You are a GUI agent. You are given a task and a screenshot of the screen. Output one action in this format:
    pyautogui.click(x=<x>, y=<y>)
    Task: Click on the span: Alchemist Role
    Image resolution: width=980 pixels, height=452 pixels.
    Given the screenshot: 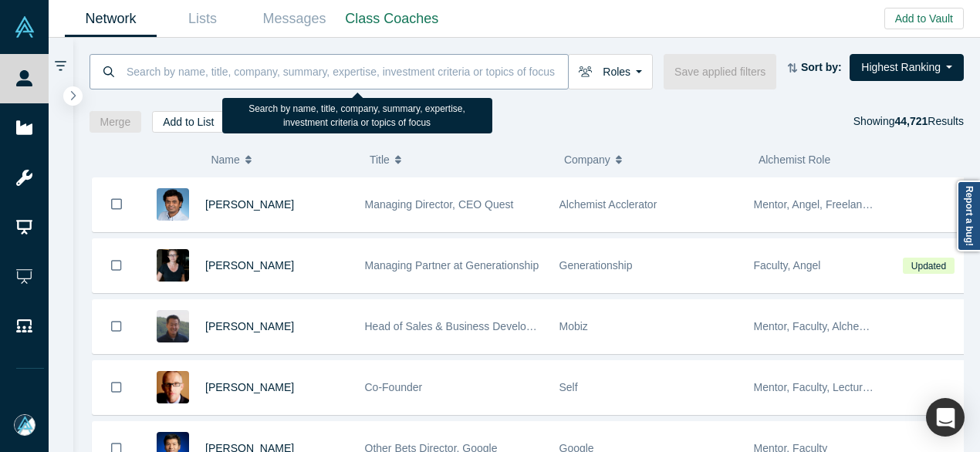 What is the action you would take?
    pyautogui.click(x=794, y=159)
    